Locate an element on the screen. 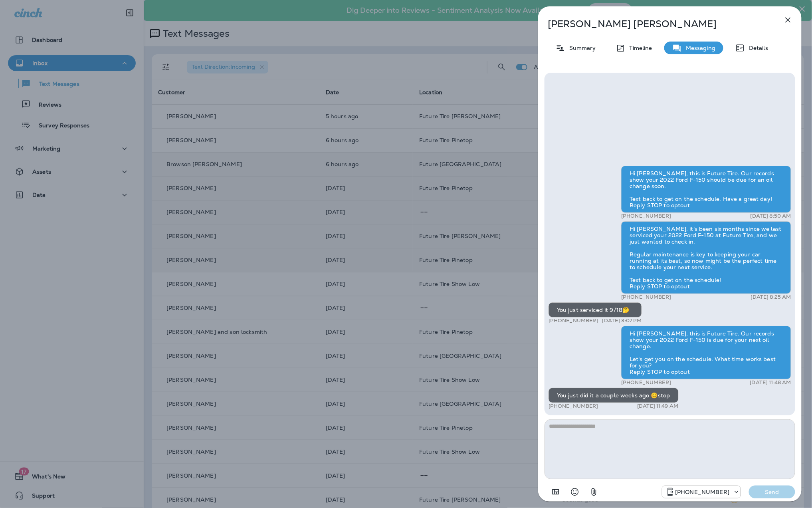 The width and height of the screenshot is (812, 508). p: Timeline is located at coordinates (639, 48).